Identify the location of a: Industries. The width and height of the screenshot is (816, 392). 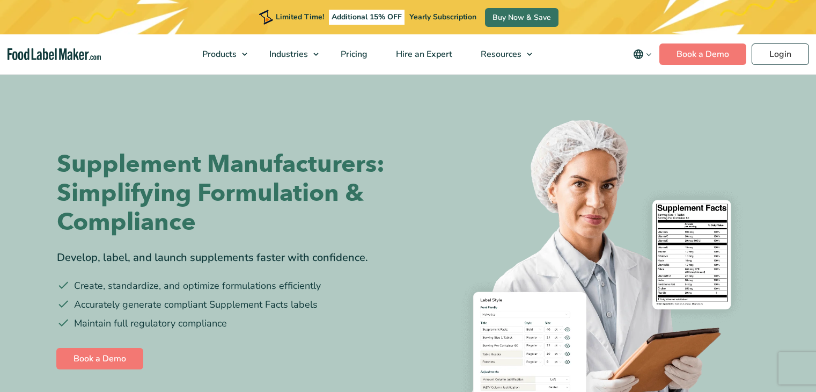
(290, 54).